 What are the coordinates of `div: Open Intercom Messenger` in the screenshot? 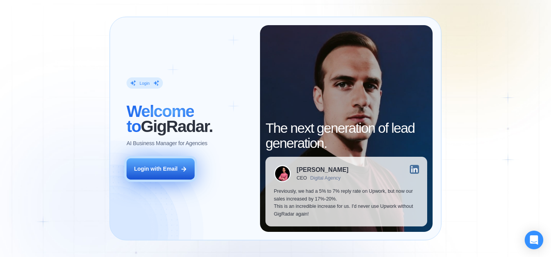 It's located at (534, 240).